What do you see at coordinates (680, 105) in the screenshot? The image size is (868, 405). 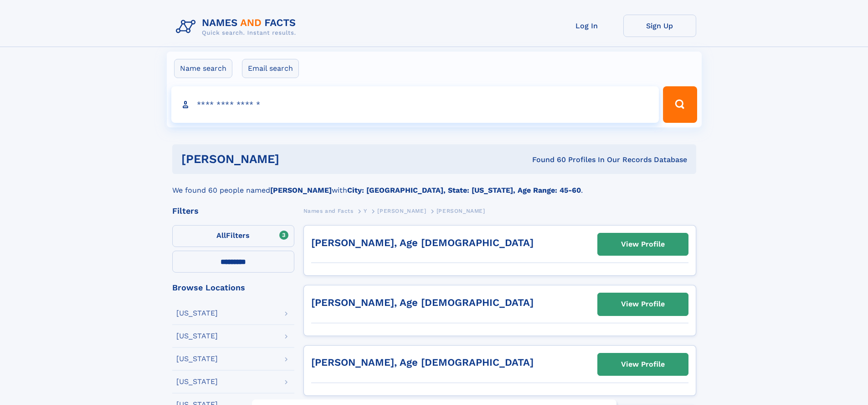 I see `button: Search Button` at bounding box center [680, 105].